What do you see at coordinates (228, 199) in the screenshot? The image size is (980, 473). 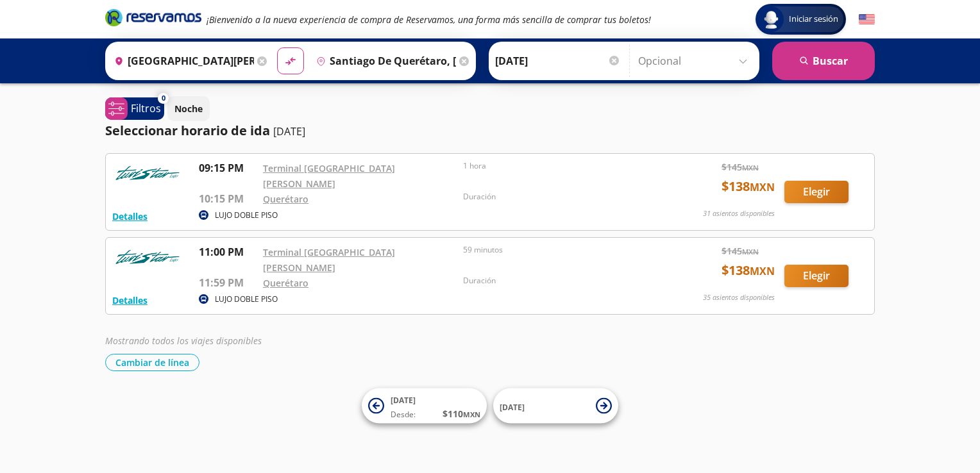 I see `p: 10:15 PM` at bounding box center [228, 199].